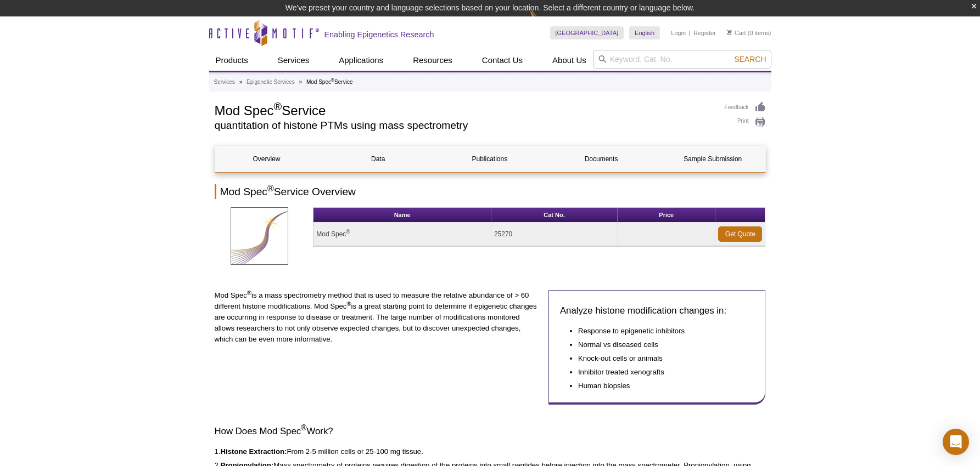 The width and height of the screenshot is (980, 466). I want to click on img: Mod Spec Service, so click(259, 236).